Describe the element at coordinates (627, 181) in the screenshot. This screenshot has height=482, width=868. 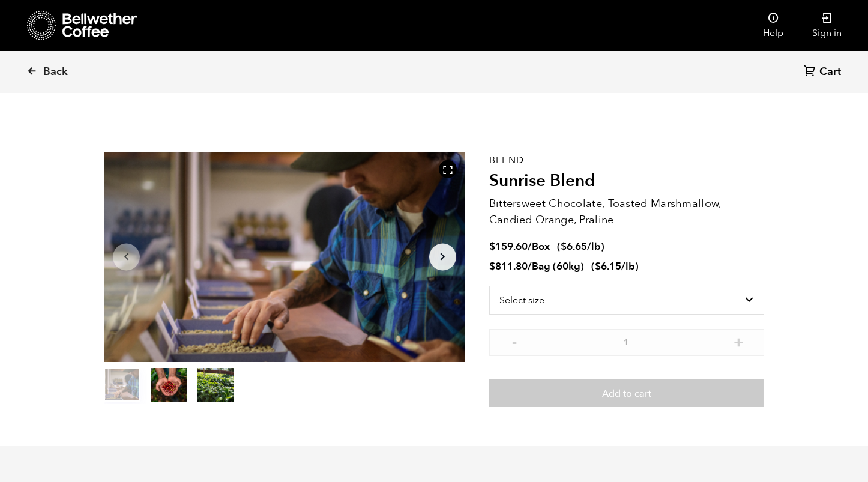
I see `h2: Sunrise Blend` at that location.